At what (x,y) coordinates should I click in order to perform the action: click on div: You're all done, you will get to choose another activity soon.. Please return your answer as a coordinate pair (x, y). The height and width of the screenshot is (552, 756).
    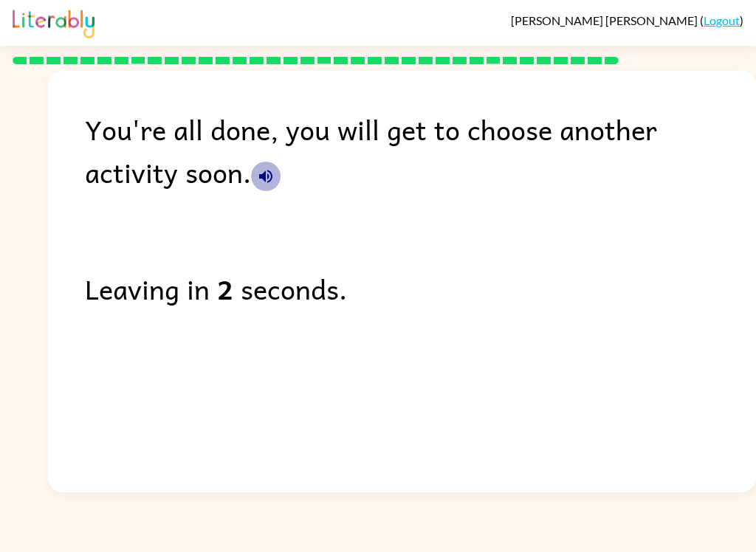
    Looking at the image, I should click on (420, 150).